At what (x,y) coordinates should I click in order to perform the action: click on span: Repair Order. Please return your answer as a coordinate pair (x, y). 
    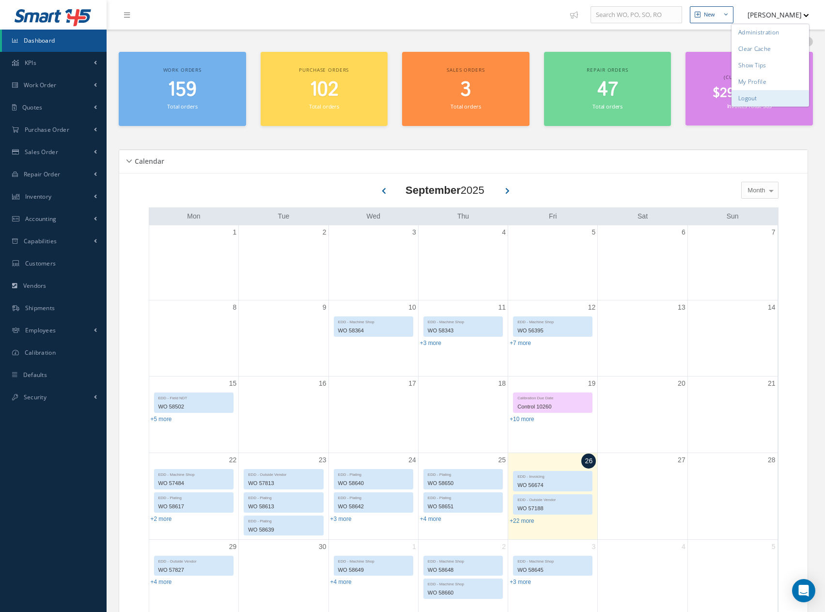
    Looking at the image, I should click on (42, 174).